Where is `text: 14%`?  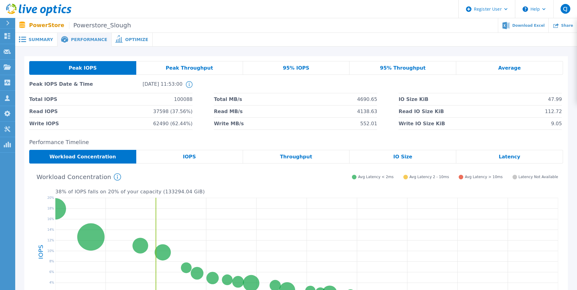
text: 14% is located at coordinates (51, 229).